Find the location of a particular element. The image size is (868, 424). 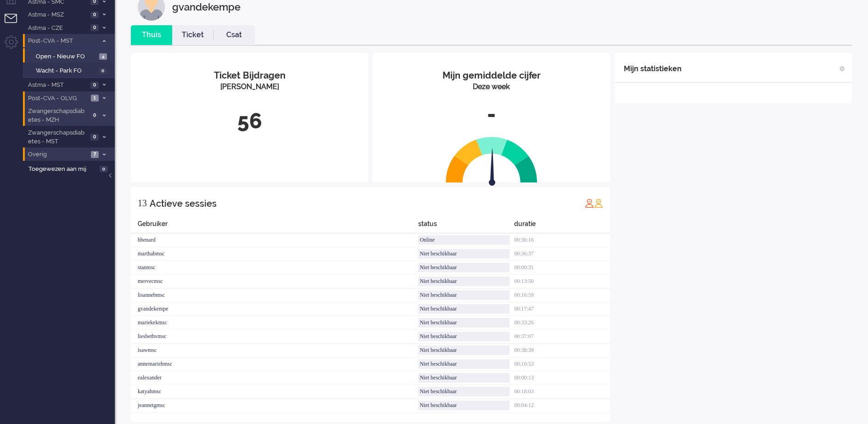

img: semi_circle.svg is located at coordinates (492, 159).